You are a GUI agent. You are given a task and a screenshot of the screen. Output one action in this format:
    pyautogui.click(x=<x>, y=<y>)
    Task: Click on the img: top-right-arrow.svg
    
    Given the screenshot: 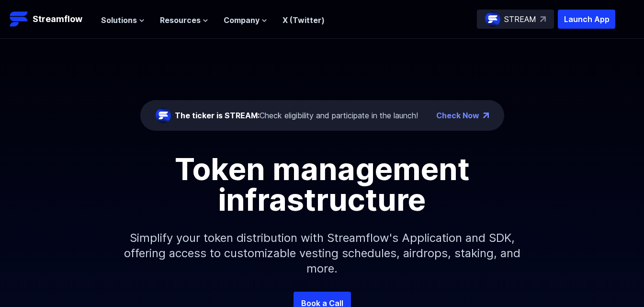 What is the action you would take?
    pyautogui.click(x=543, y=19)
    